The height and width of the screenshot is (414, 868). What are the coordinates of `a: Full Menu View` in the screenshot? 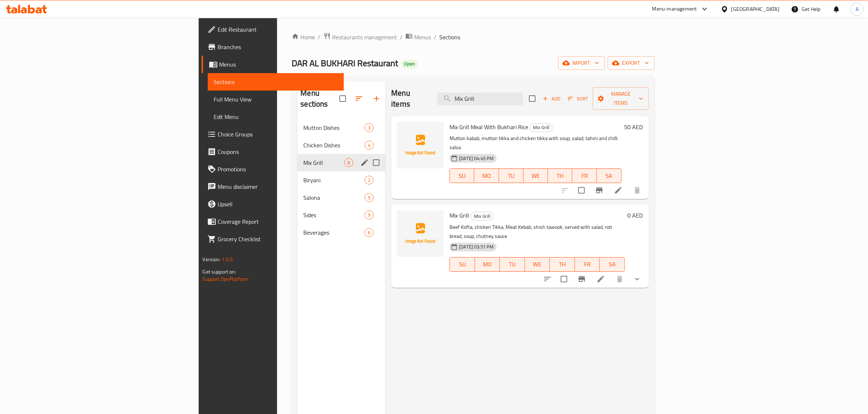 It's located at (275, 99).